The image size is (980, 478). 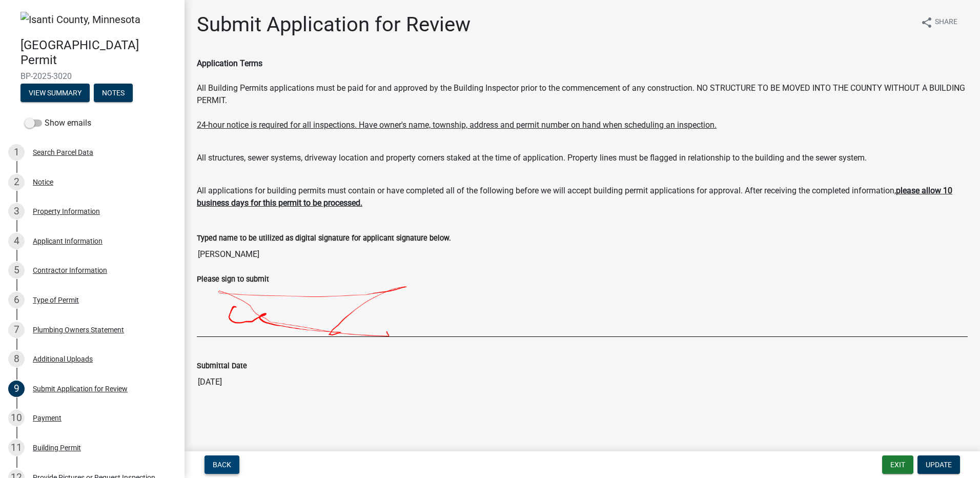 What do you see at coordinates (334, 25) in the screenshot?
I see `h1: Submit Application for Review` at bounding box center [334, 25].